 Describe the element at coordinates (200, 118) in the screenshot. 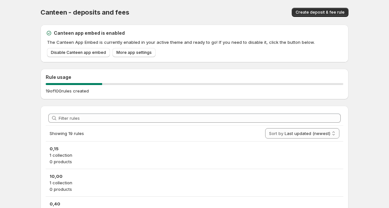

I see `input: Filter rules` at that location.